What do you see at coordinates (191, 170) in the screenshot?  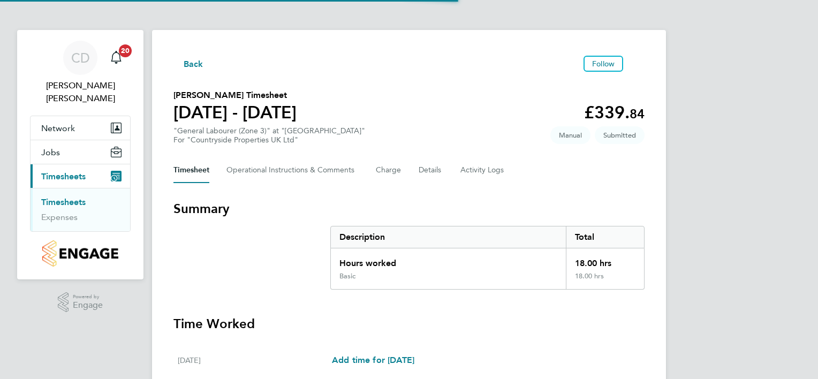 I see `button: Timesheet` at bounding box center [191, 170].